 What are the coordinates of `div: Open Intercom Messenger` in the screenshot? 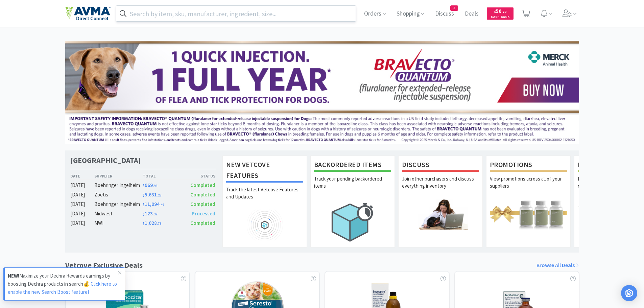 It's located at (629, 293).